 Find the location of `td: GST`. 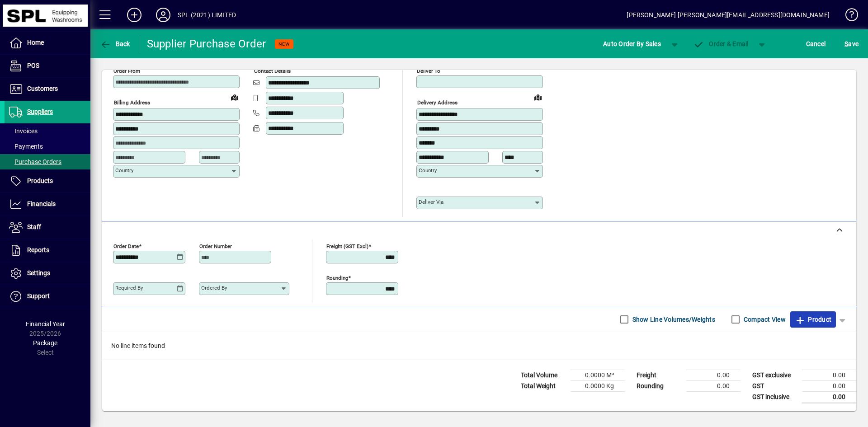

td: GST is located at coordinates (775, 386).